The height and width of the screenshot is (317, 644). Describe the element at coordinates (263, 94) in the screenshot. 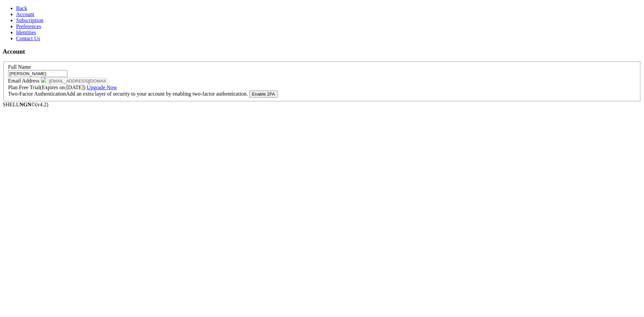

I see `button: Enable 2FA` at that location.